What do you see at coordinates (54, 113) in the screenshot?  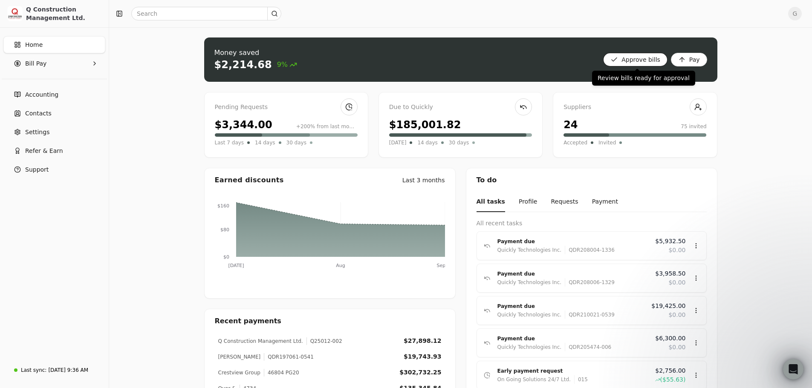 I see `a: Contacts` at bounding box center [54, 113].